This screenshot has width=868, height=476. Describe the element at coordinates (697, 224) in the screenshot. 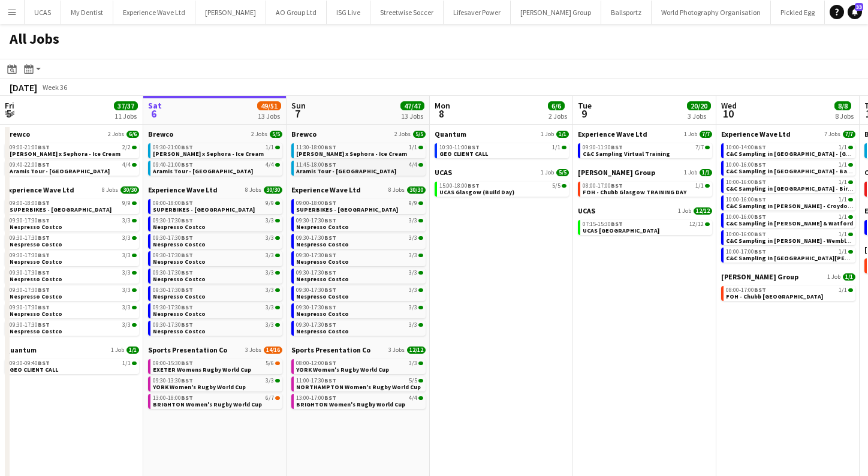

I see `span: 12/12` at that location.